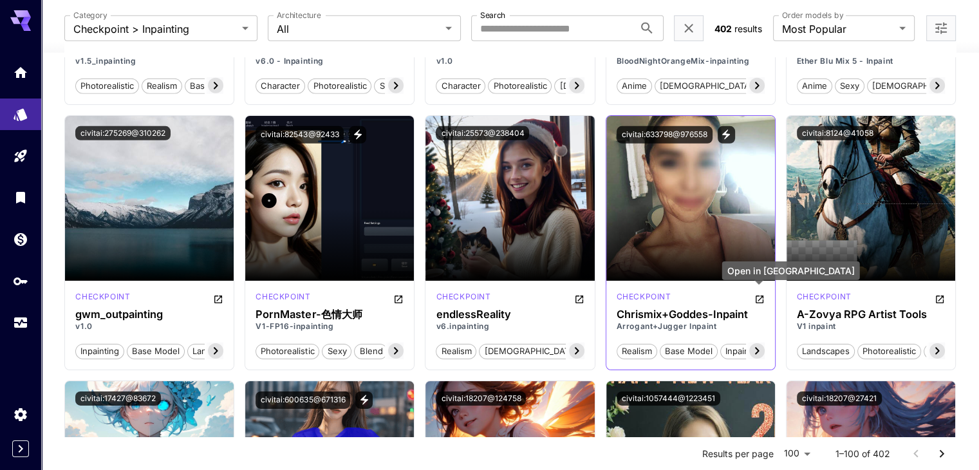 Image resolution: width=979 pixels, height=470 pixels. What do you see at coordinates (840, 399) in the screenshot?
I see `button: civitai:18207@27421` at bounding box center [840, 399].